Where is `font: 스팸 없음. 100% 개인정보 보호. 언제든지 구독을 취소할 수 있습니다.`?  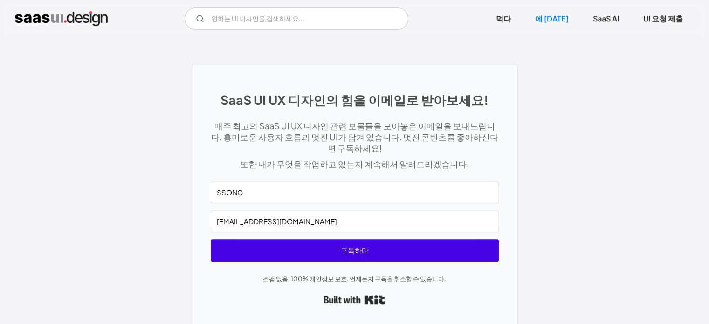 font: 스팸 없음. 100% 개인정보 보호. 언제든지 구독을 취소할 수 있습니다. is located at coordinates (354, 279).